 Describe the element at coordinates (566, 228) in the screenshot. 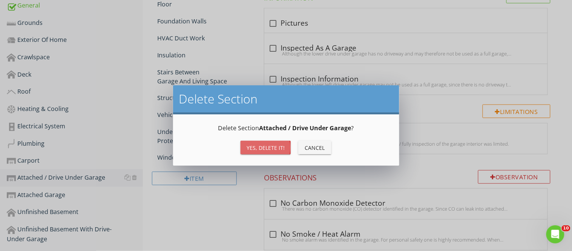

I see `span: 10` at that location.